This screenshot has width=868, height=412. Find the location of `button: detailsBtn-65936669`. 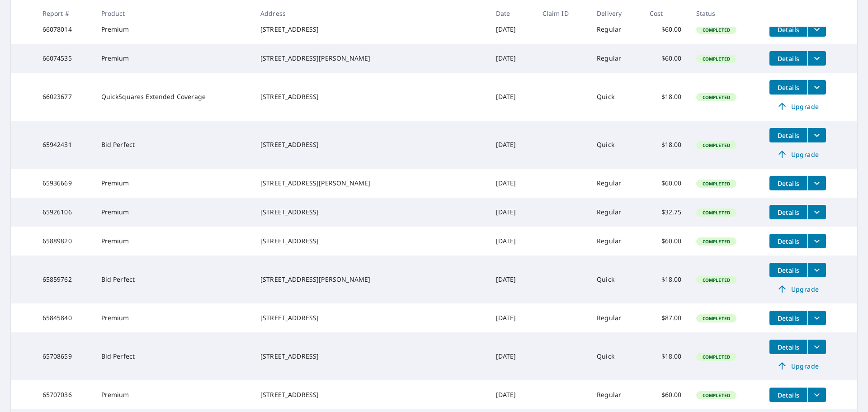

button: detailsBtn-65936669 is located at coordinates (789, 184).